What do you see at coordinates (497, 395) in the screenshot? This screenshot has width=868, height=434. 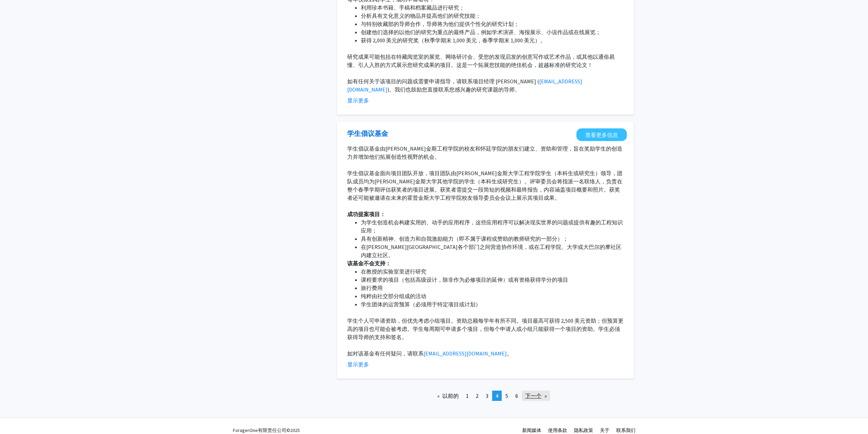 I see `span: 4` at bounding box center [497, 395].